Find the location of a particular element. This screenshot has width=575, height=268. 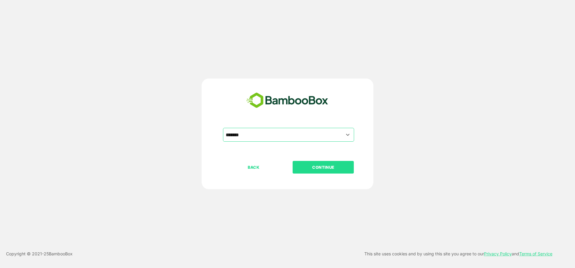

a: Terms of Service is located at coordinates (536, 254).